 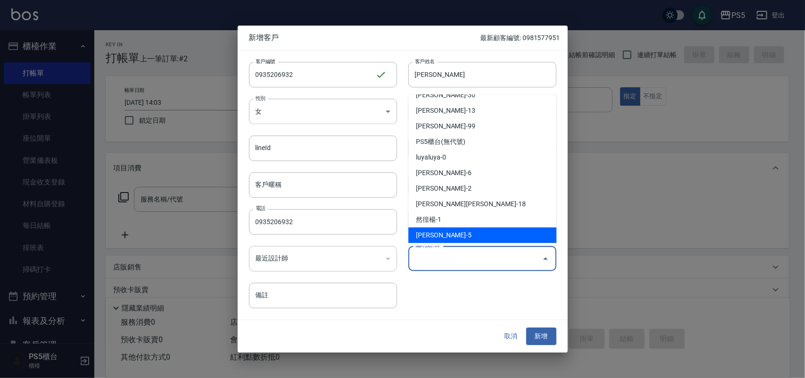 I want to click on li: PS5櫃台(無代號), so click(x=482, y=141).